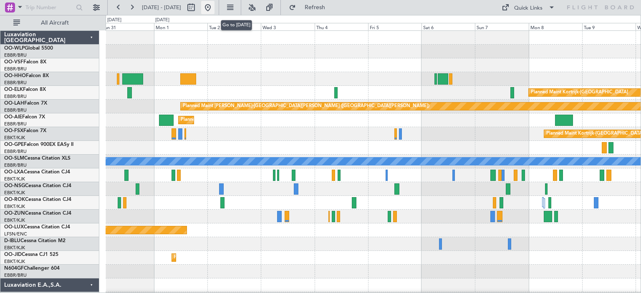  Describe the element at coordinates (234, 27) in the screenshot. I see `div: Tue 2` at that location.